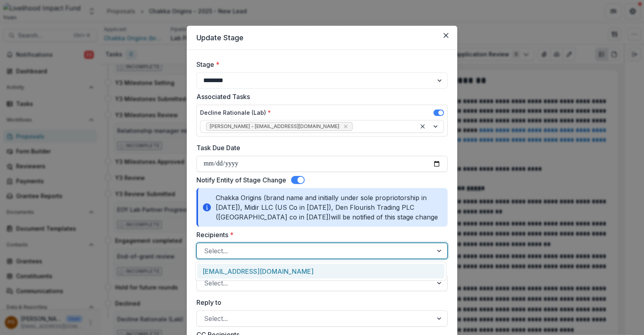  What do you see at coordinates (320, 235) in the screenshot?
I see `label: Recipients` at bounding box center [320, 235].